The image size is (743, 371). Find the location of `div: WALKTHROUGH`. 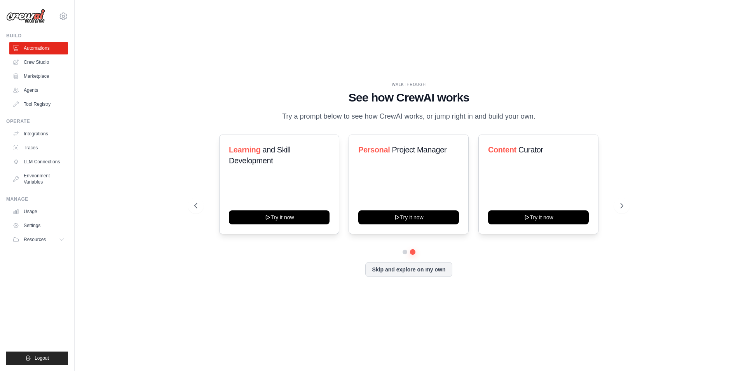

div: WALKTHROUGH is located at coordinates (409, 84).